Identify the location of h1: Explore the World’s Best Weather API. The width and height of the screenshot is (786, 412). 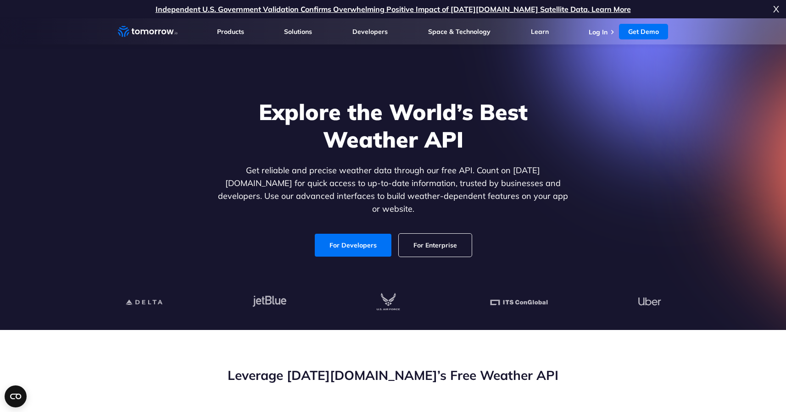
(393, 126).